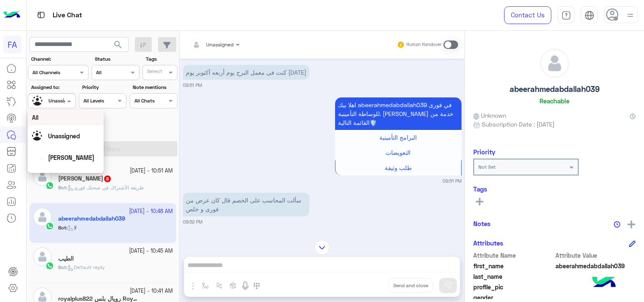  I want to click on img: hulul-logo.png, so click(603, 283).